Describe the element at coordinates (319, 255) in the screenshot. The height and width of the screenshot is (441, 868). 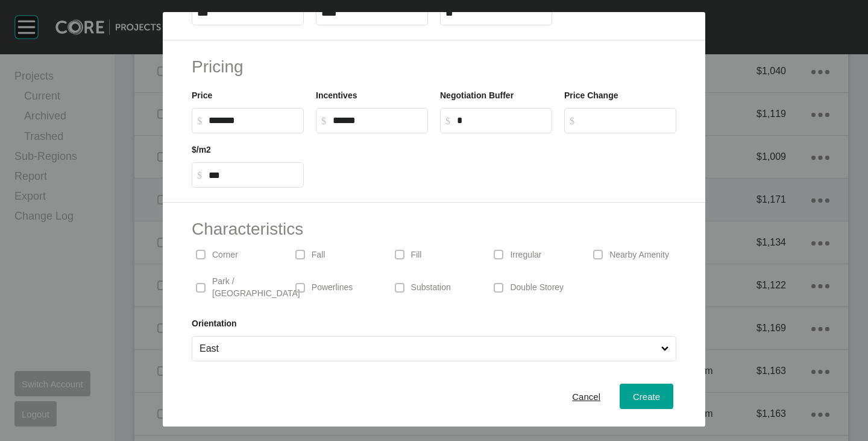
I see `p: Fall` at that location.